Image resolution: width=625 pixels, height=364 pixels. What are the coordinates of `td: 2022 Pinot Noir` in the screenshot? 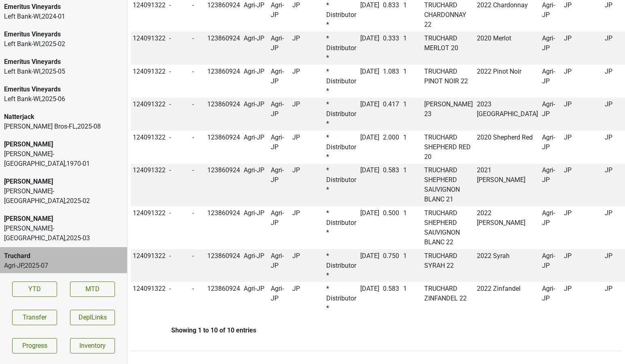 It's located at (507, 81).